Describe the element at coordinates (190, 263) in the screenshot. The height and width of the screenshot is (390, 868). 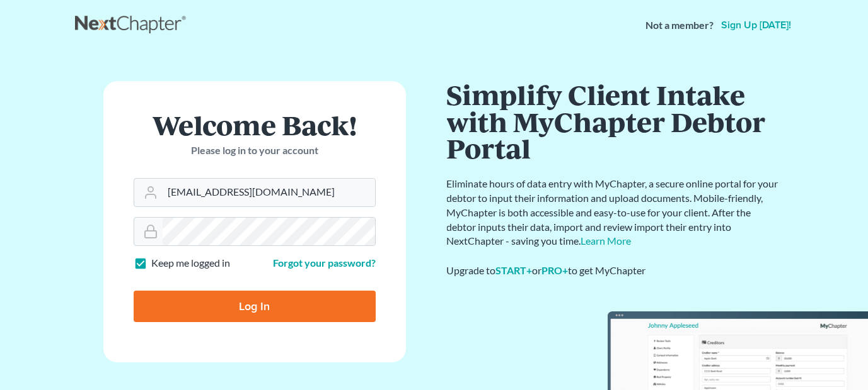
I see `label: Keep me logged in` at that location.